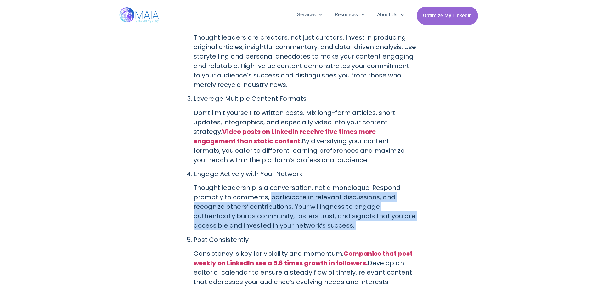 Image resolution: width=597 pixels, height=291 pixels. Describe the element at coordinates (303, 258) in the screenshot. I see `a: Companies that post weekly on LinkedIn see a 5.6 times growth in followers.` at that location.